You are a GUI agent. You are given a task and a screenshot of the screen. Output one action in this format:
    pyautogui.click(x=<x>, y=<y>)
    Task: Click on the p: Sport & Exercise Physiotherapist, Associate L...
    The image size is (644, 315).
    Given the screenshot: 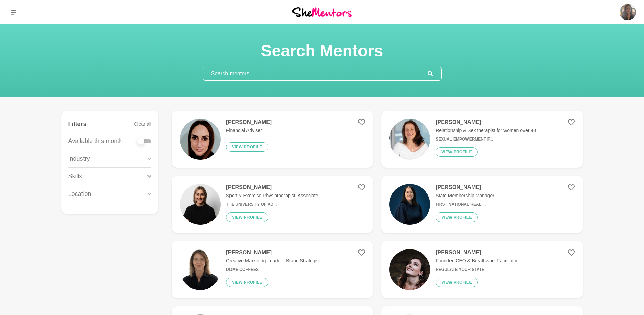 What is the action you would take?
    pyautogui.click(x=276, y=196)
    